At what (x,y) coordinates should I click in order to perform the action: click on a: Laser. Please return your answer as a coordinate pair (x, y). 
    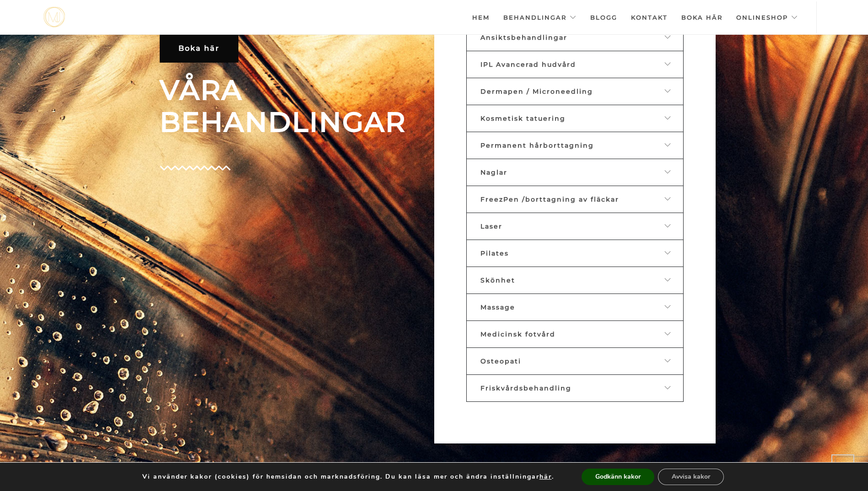
    Looking at the image, I should click on (575, 227).